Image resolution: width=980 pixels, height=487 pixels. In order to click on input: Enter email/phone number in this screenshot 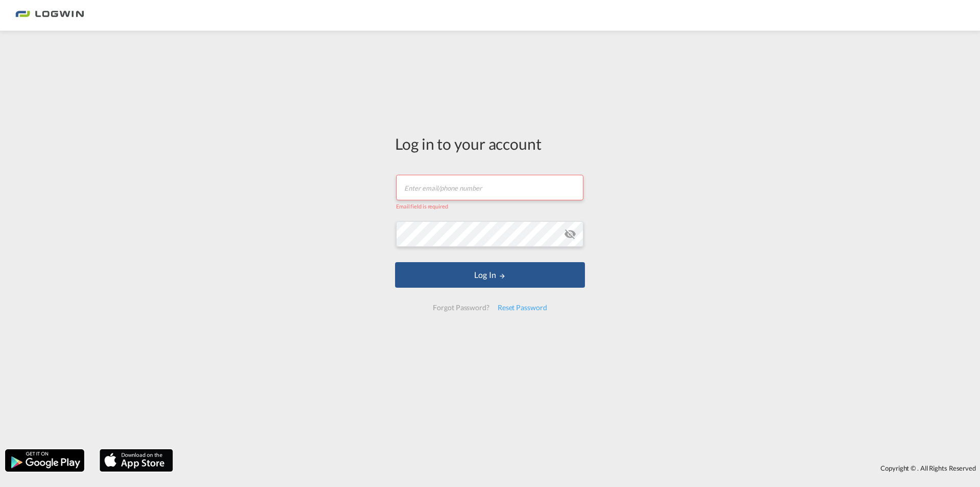, I will do `click(490, 188)`.